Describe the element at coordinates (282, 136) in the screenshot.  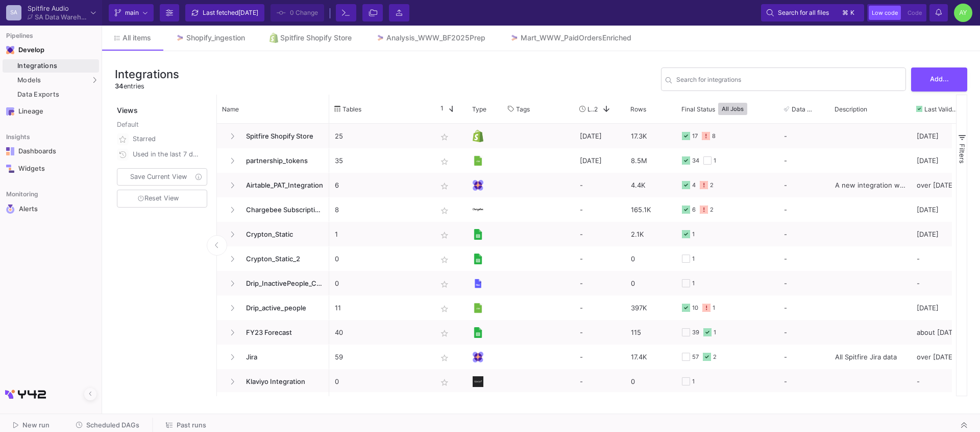
I see `span: Spitfire Shopify Store` at that location.